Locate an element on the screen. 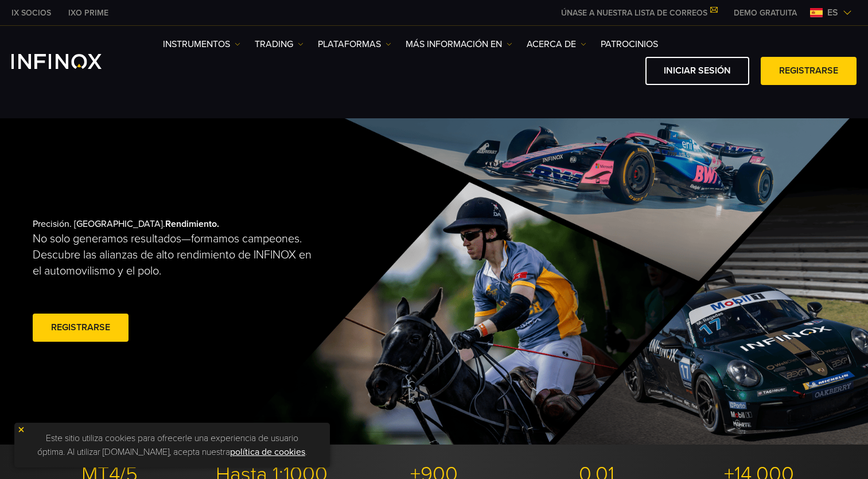 The height and width of the screenshot is (479, 868). a: INFINOX MENU is located at coordinates (765, 13).